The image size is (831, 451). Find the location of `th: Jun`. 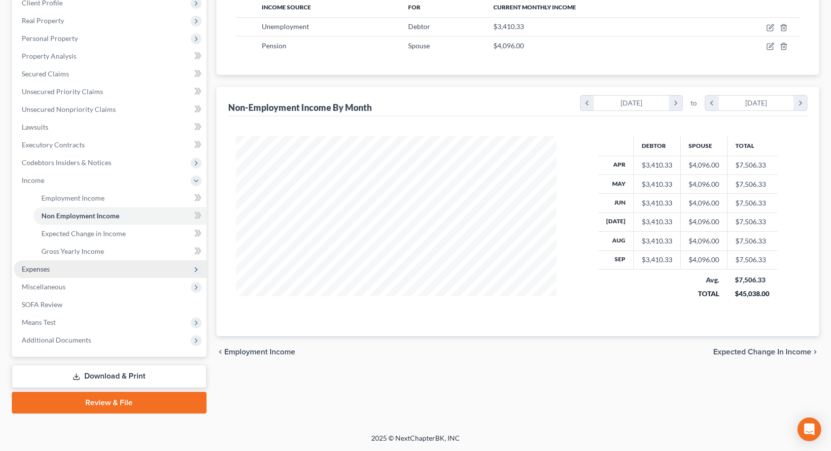

th: Jun is located at coordinates (616, 203).